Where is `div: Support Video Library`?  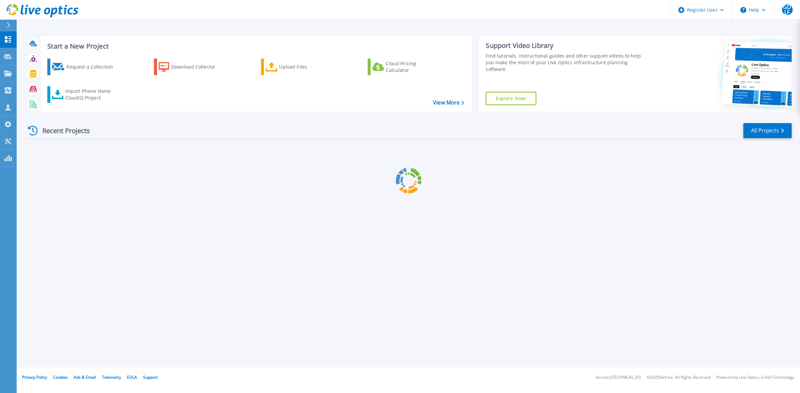 div: Support Video Library is located at coordinates (566, 46).